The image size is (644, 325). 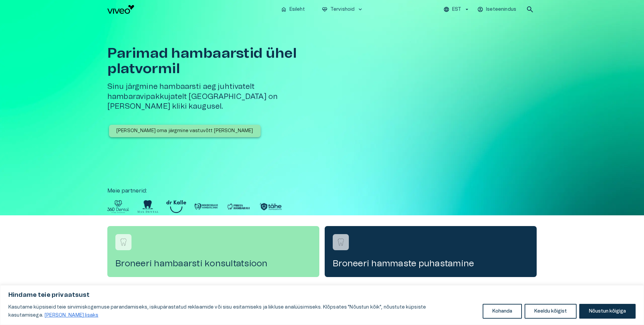 What do you see at coordinates (293, 10) in the screenshot?
I see `a: homeEsileht` at bounding box center [293, 10].